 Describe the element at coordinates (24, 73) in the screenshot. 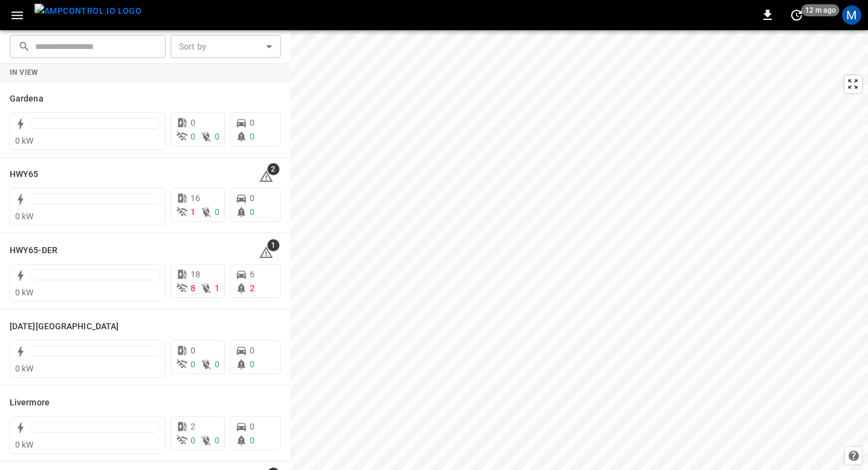

I see `strong: In View` at that location.